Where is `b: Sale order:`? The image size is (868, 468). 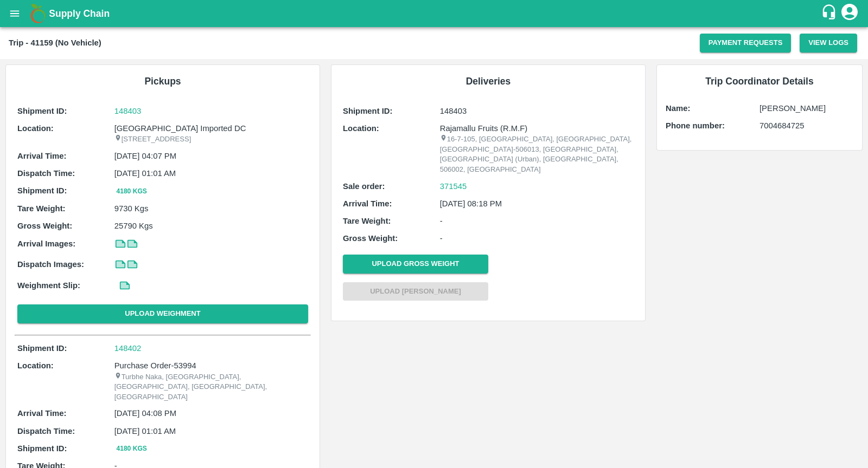
b: Sale order: is located at coordinates (364, 186).